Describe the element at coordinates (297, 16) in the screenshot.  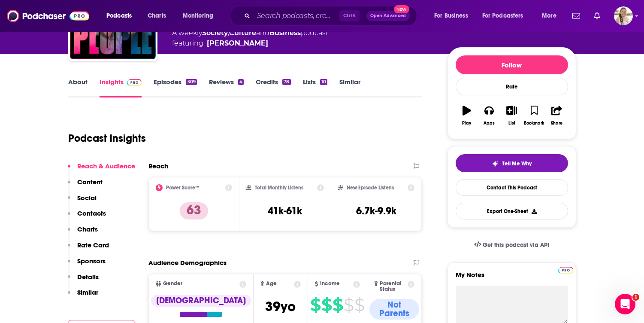
I see `input: Search podcasts, credits, & more...` at that location.